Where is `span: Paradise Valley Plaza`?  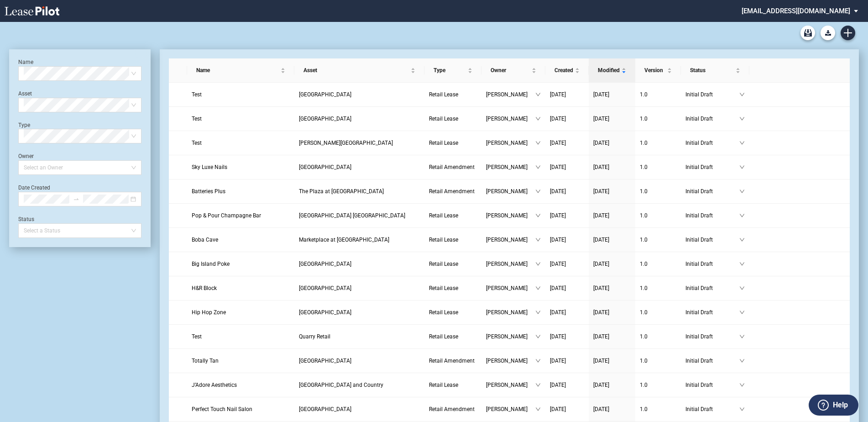
span: Paradise Valley Plaza is located at coordinates (325, 409).